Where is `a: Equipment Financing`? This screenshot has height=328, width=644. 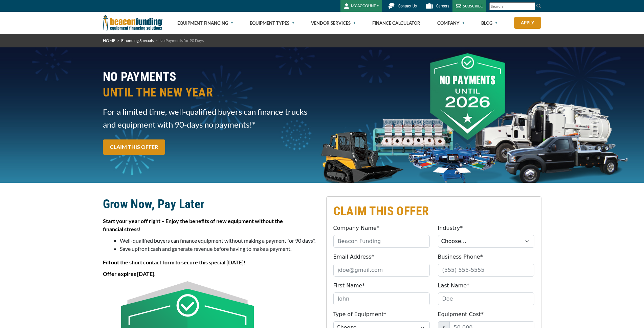 a: Equipment Financing is located at coordinates (205, 23).